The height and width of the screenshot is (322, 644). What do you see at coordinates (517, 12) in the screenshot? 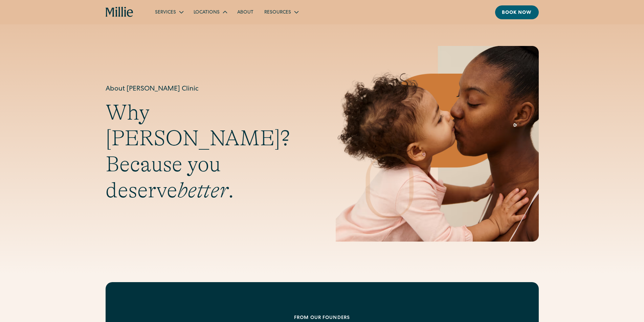
I see `a: Book now` at bounding box center [517, 12].